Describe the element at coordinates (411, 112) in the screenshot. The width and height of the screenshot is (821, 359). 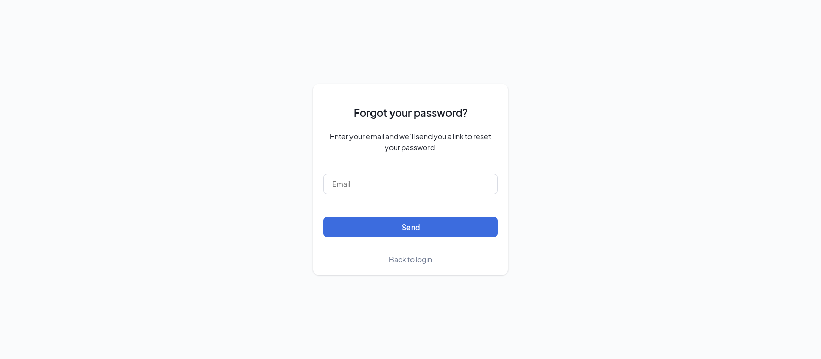
I see `span: Forgot your password?` at that location.